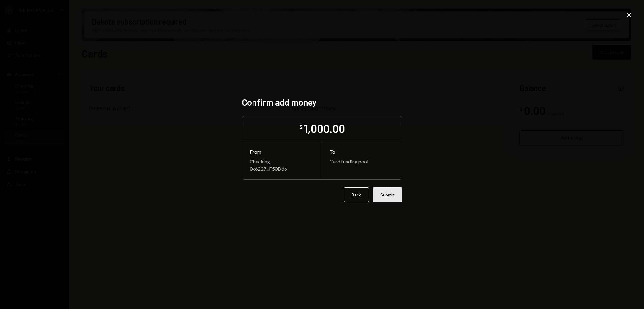 This screenshot has height=309, width=644. Describe the element at coordinates (322, 102) in the screenshot. I see `h2: Confirm add money` at that location.